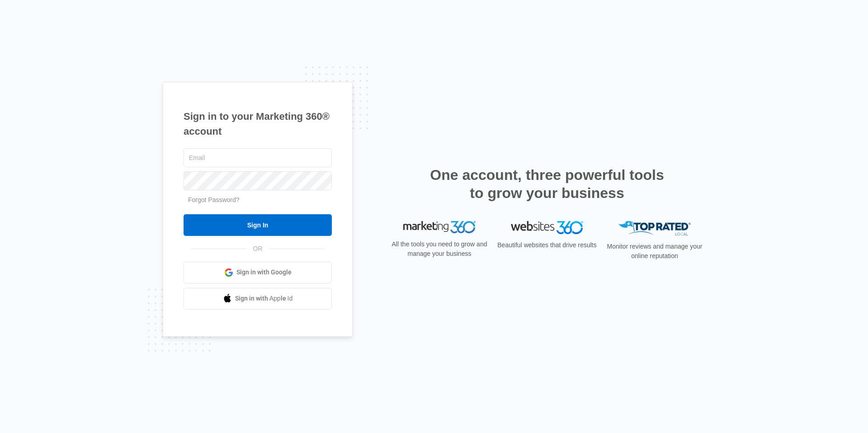  I want to click on img: Top Rated Local, so click(655, 228).